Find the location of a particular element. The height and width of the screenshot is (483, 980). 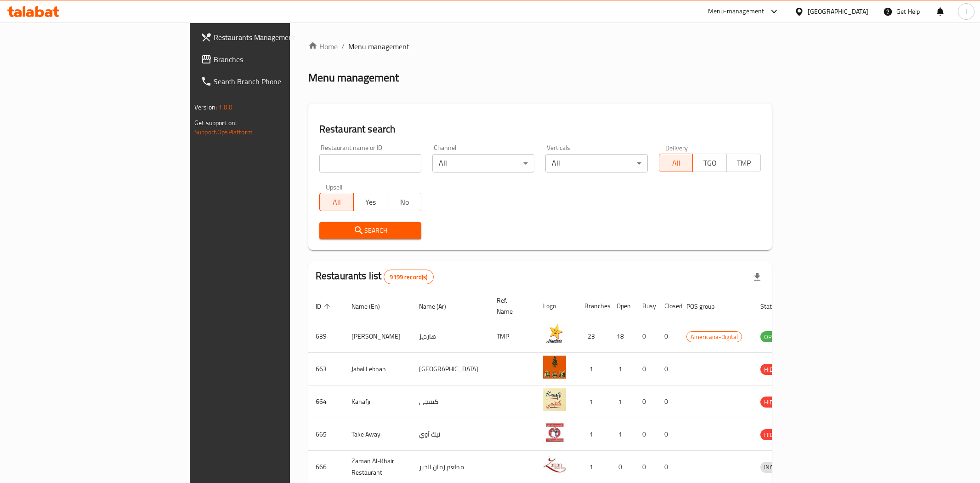

input: Search for restaurant name or ID.. is located at coordinates (370, 163).